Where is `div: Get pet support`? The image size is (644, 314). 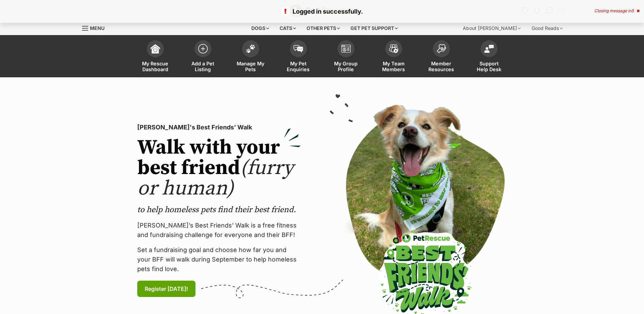
div: Get pet support is located at coordinates (374, 28).